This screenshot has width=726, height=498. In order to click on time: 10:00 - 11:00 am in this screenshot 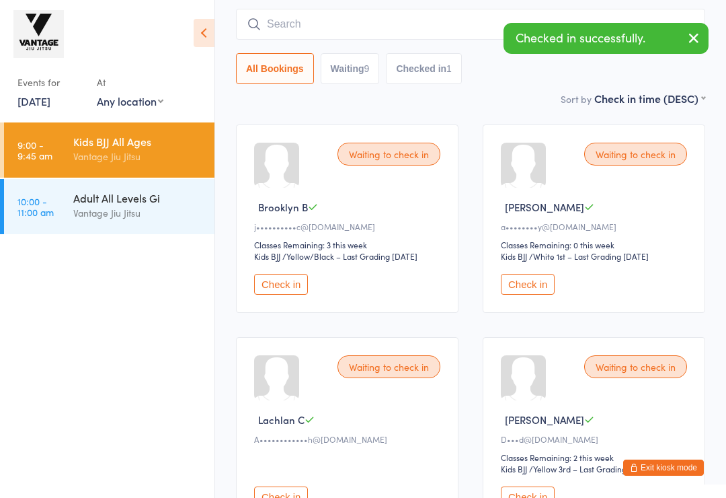, I will do `click(36, 206)`.